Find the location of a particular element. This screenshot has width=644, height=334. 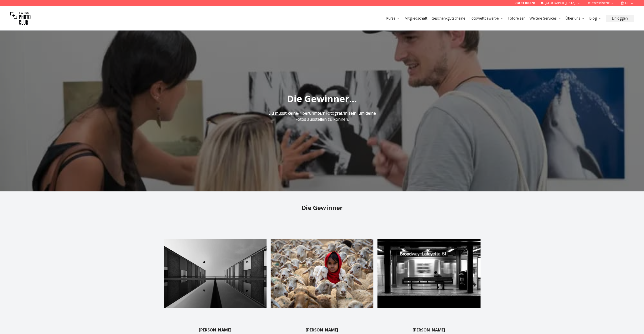

button: Geschenkgutscheine is located at coordinates (448, 18).